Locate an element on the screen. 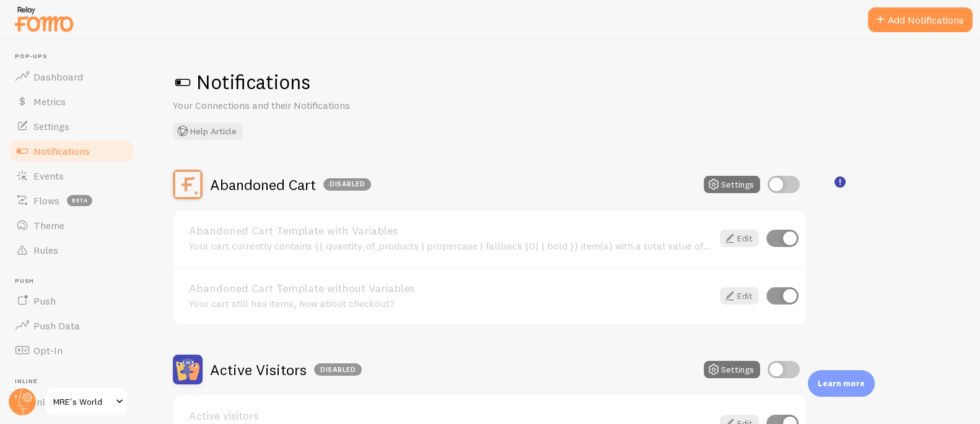 The image size is (980, 424). span: Events is located at coordinates (48, 176).